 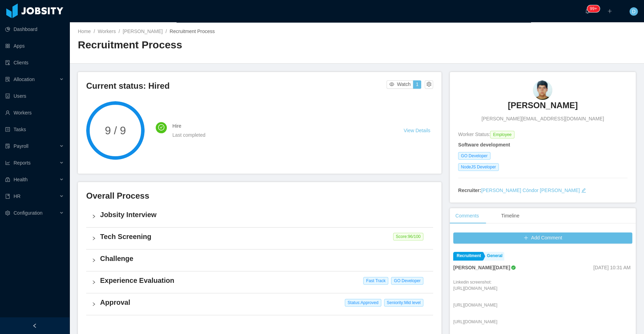 What do you see at coordinates (8, 146) in the screenshot?
I see `i: icon: file-protect` at bounding box center [8, 146].